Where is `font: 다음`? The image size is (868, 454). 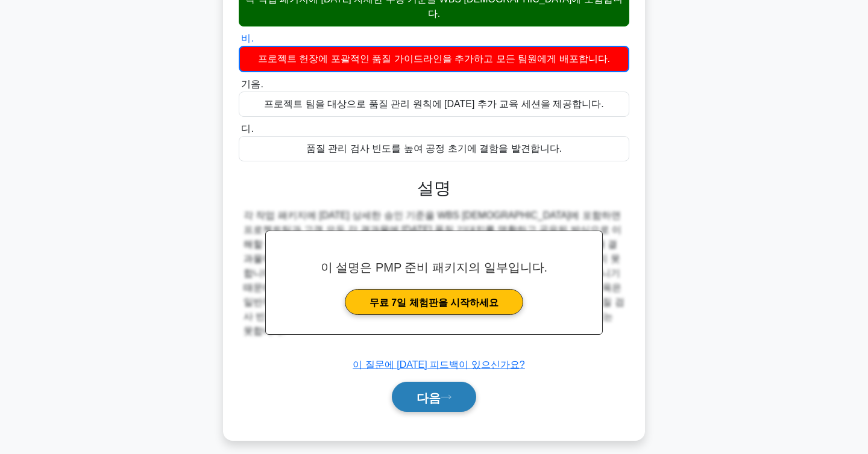
font: 다음 is located at coordinates (428, 398).